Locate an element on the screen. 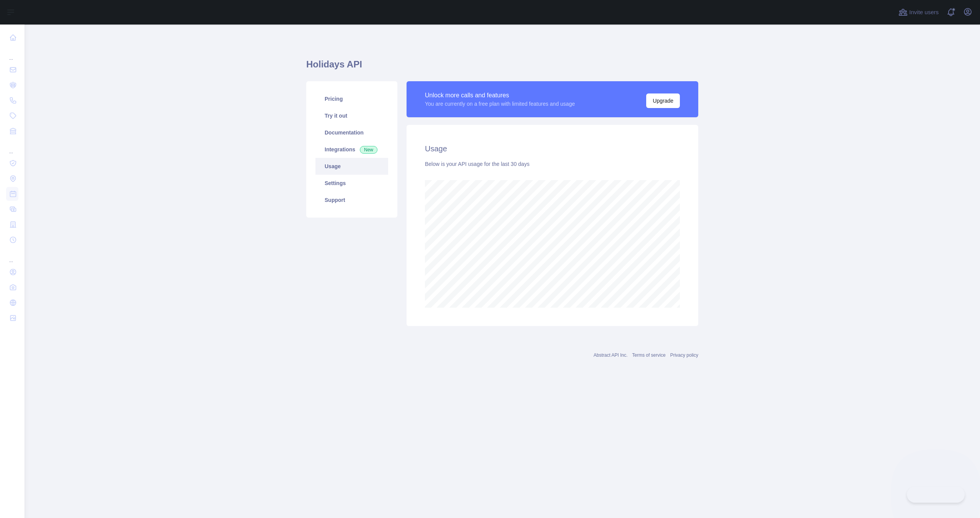 The width and height of the screenshot is (980, 518). a: Try it out is located at coordinates (352, 116).